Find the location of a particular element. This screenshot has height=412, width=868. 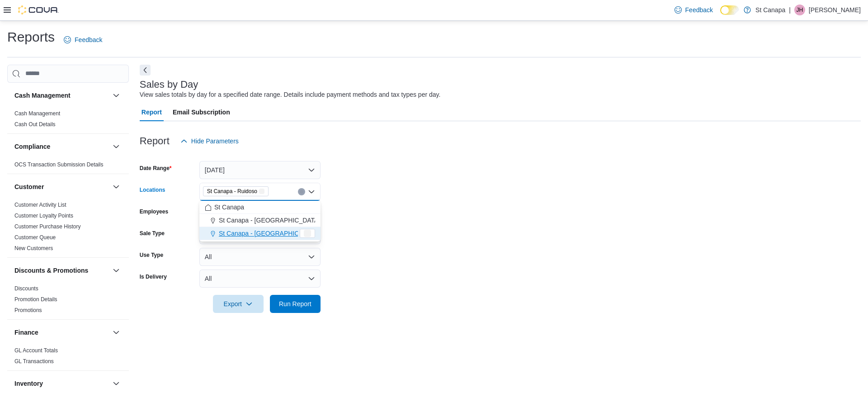

button: Clear input is located at coordinates (301, 192).